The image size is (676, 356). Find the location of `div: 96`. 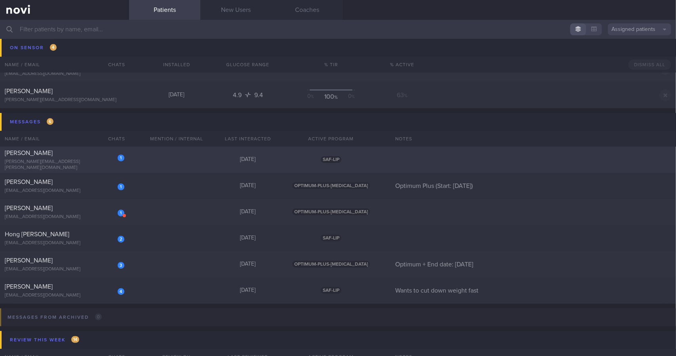

div: 96 is located at coordinates (331, 71).